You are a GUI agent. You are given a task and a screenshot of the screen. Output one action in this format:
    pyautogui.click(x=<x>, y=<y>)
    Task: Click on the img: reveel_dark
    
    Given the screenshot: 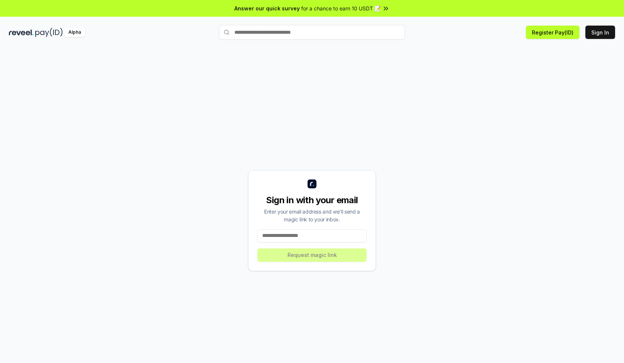 What is the action you would take?
    pyautogui.click(x=21, y=32)
    